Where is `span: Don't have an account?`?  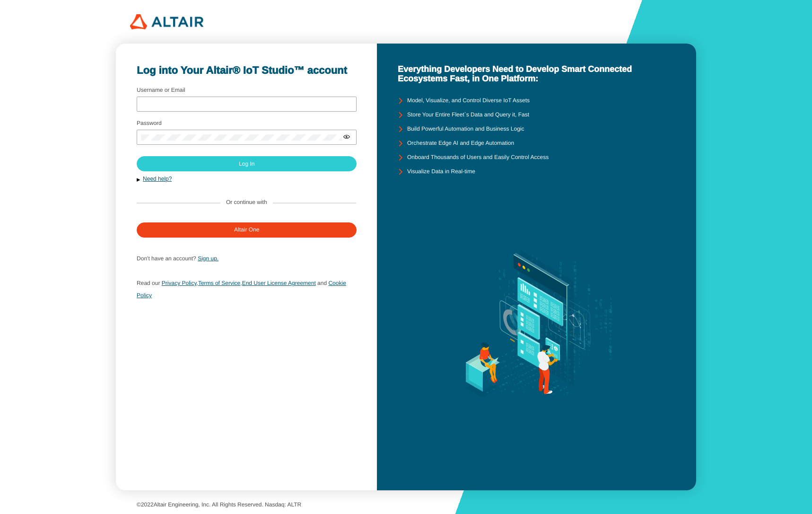 span: Don't have an account? is located at coordinates (166, 258).